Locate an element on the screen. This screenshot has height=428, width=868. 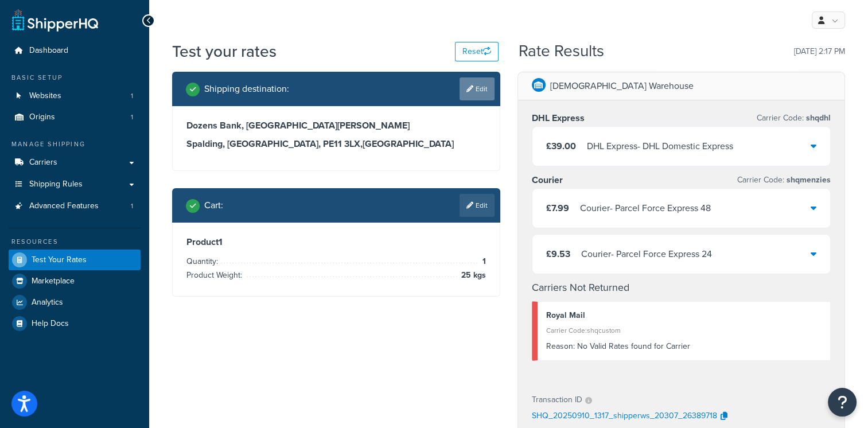
h4: Carriers Not Returned is located at coordinates (682, 288).